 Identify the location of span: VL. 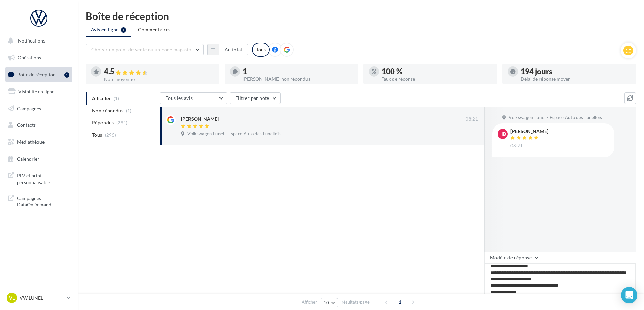
(12, 298).